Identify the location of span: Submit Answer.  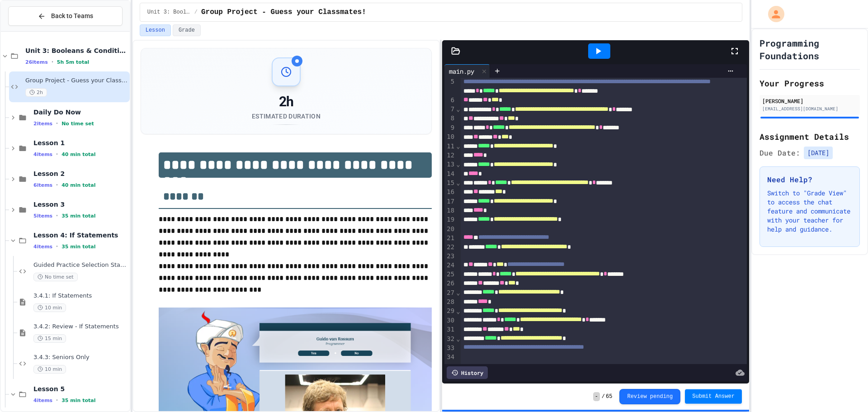
(713, 397).